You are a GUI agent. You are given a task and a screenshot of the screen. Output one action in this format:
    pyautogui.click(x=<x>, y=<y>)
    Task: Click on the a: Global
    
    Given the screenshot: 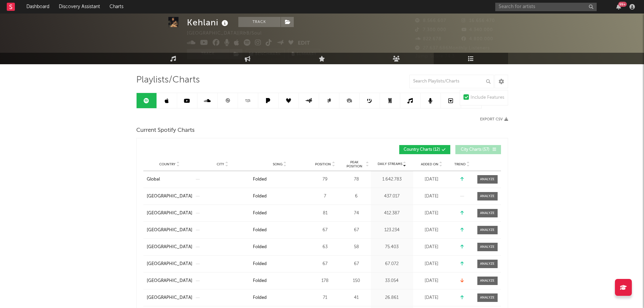 What is the action you would take?
    pyautogui.click(x=170, y=179)
    